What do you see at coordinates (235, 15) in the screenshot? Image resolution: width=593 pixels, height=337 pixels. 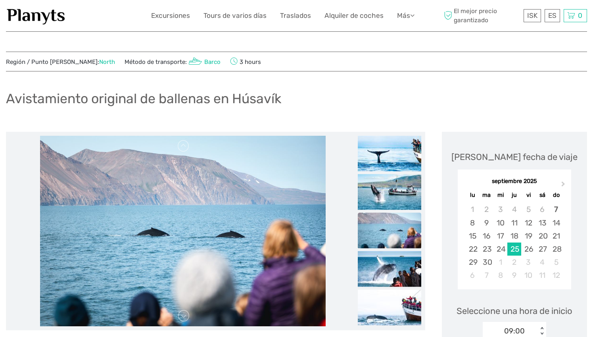 I see `a: Tours de varios días` at bounding box center [235, 15].